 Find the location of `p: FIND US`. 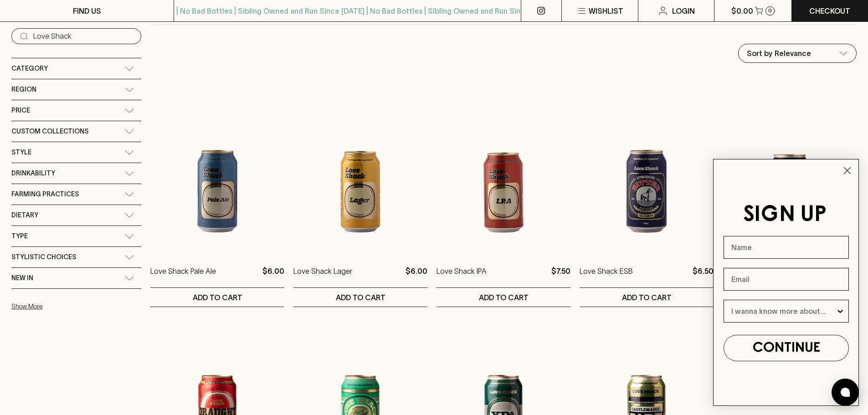

p: FIND US is located at coordinates (87, 11).